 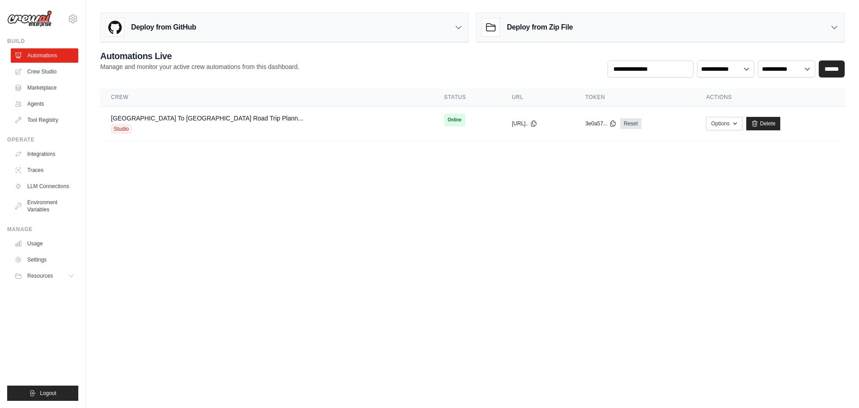 What do you see at coordinates (121, 129) in the screenshot?
I see `span: Studio` at bounding box center [121, 129].